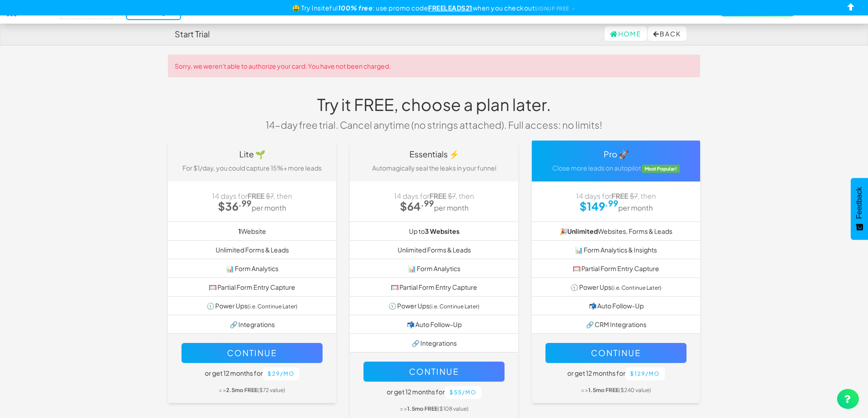  What do you see at coordinates (252, 231) in the screenshot?
I see `li: Website` at bounding box center [252, 231].